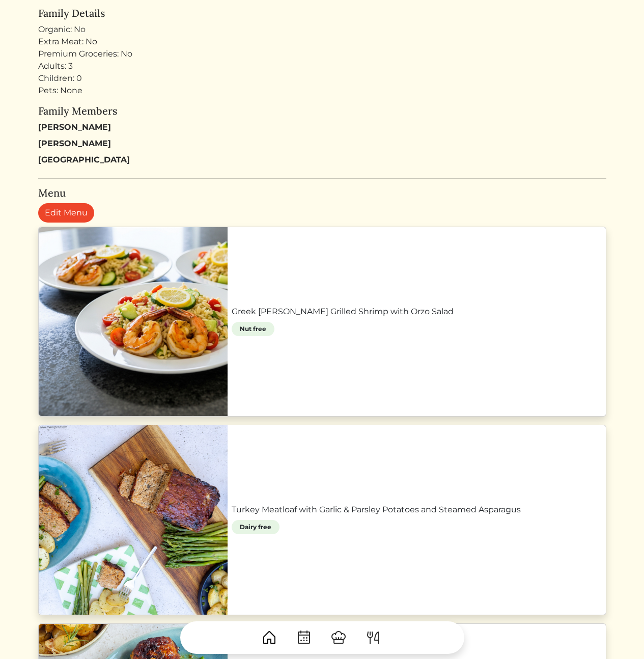 This screenshot has width=644, height=659. Describe the element at coordinates (322, 13) in the screenshot. I see `h5: Family Details` at that location.